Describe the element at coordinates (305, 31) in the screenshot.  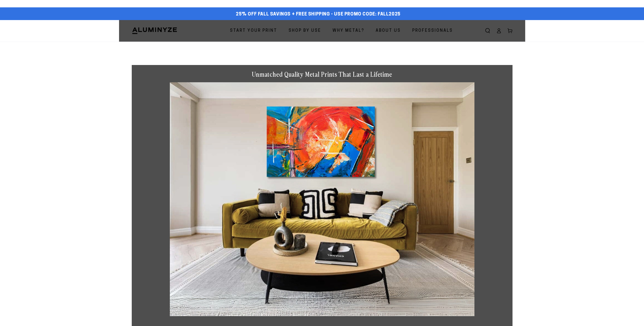
I see `span: Shop By Use` at that location.